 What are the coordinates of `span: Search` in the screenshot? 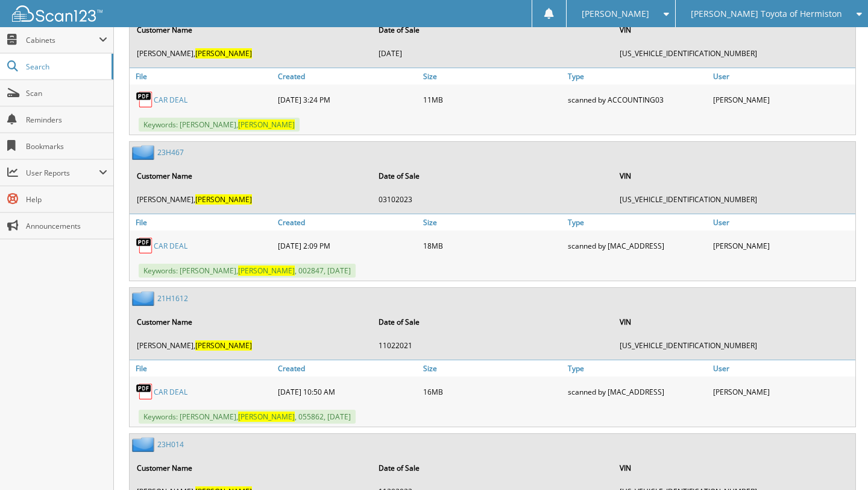 It's located at (66, 66).